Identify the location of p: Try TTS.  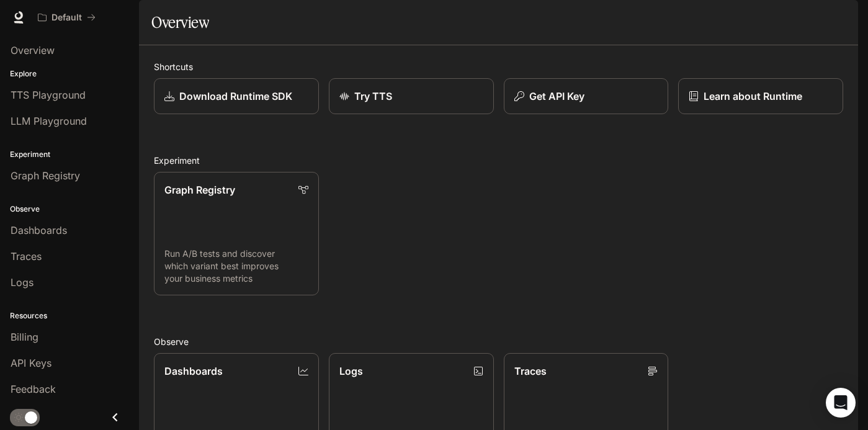
(372, 96).